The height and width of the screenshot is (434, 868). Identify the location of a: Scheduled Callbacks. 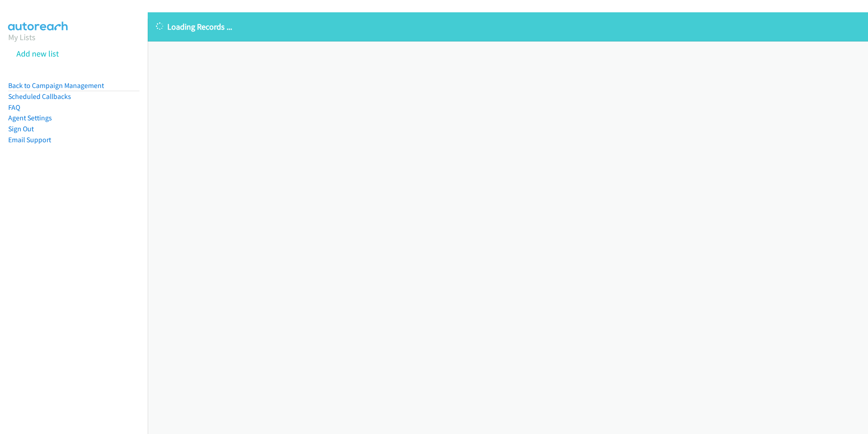
(40, 96).